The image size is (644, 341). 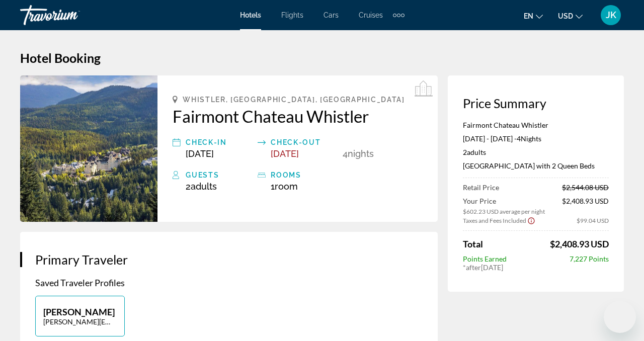 I want to click on span: Cars, so click(x=331, y=15).